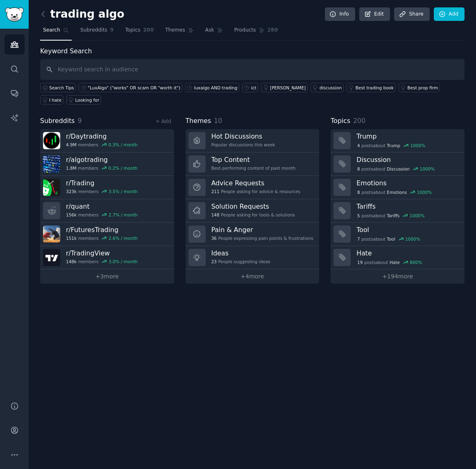 This screenshot has width=476, height=469. I want to click on a: Edit, so click(374, 14).